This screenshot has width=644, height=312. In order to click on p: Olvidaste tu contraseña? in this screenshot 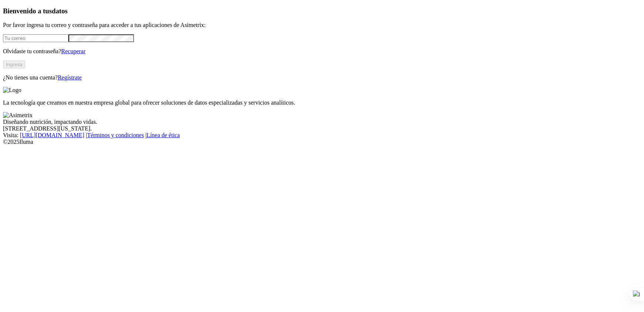, I will do `click(322, 51)`.